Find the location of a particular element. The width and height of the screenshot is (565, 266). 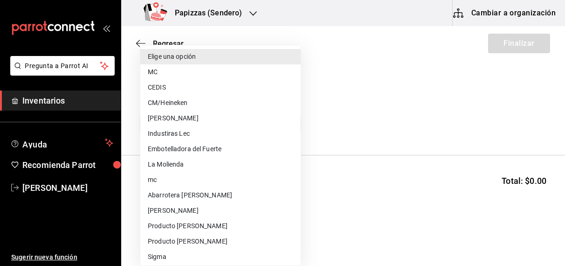

li: Industiras Lec is located at coordinates (220, 133).